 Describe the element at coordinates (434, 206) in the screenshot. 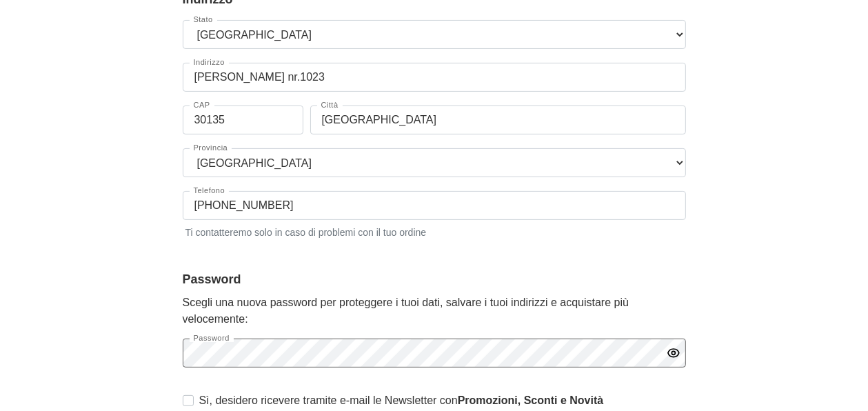

I see `input: Telefono` at that location.